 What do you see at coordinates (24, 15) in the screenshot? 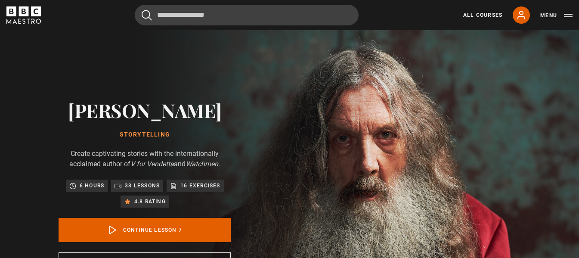
I see `svg: BBC Maestro` at bounding box center [24, 15].